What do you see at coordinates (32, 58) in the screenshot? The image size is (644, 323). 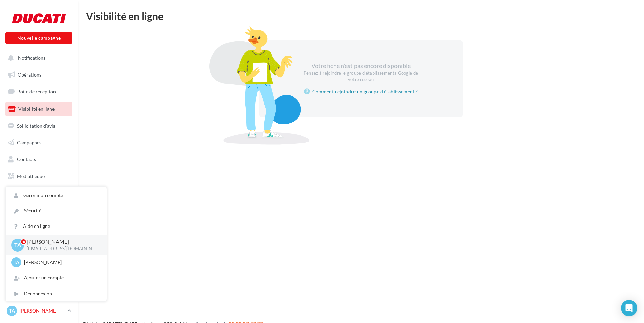 I see `span: Notifications` at bounding box center [32, 58].